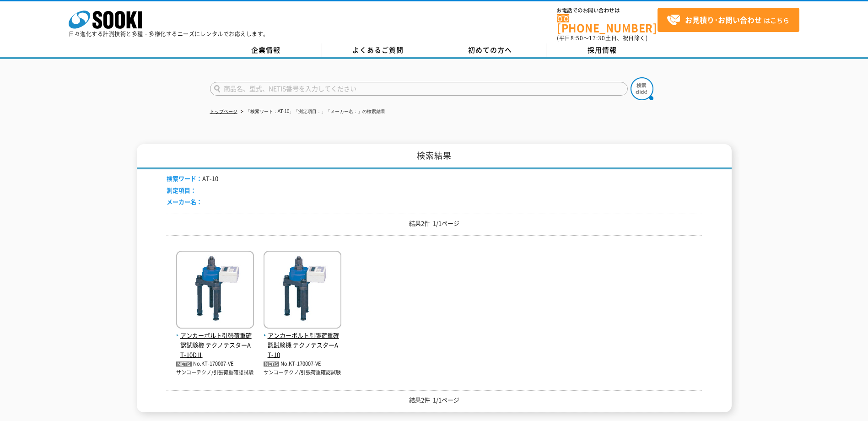 The width and height of the screenshot is (868, 421). Describe the element at coordinates (224, 112) in the screenshot. I see `a: トップページ` at that location.